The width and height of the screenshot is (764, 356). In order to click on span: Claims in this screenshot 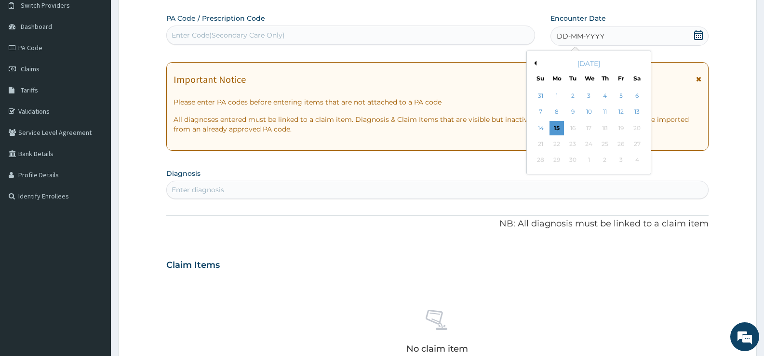, I will do `click(30, 69)`.